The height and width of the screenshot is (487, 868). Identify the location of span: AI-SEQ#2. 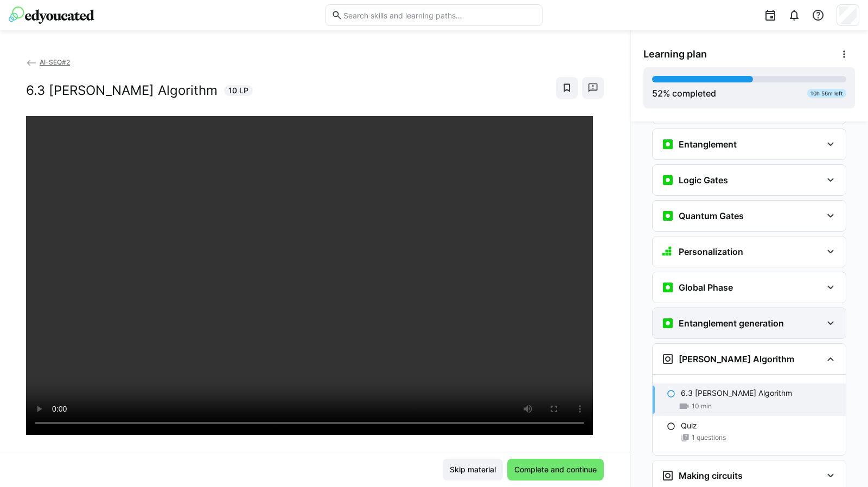
(55, 61).